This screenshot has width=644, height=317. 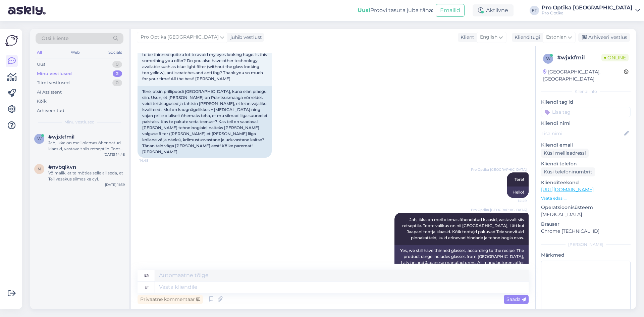 What do you see at coordinates (586, 112) in the screenshot?
I see `input: Lisa tag` at bounding box center [586, 112].